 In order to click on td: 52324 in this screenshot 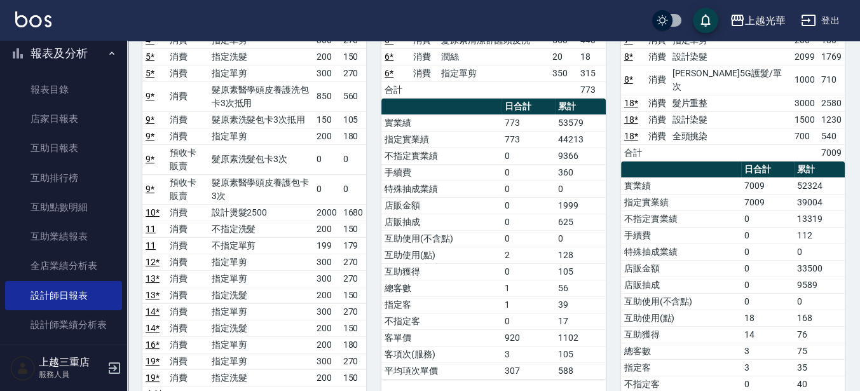, I will do `click(820, 186)`.